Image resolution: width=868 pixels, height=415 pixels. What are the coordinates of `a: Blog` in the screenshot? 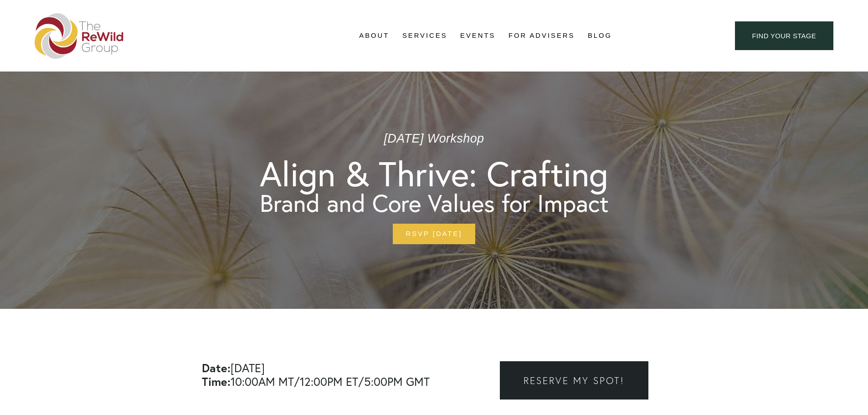 It's located at (600, 36).